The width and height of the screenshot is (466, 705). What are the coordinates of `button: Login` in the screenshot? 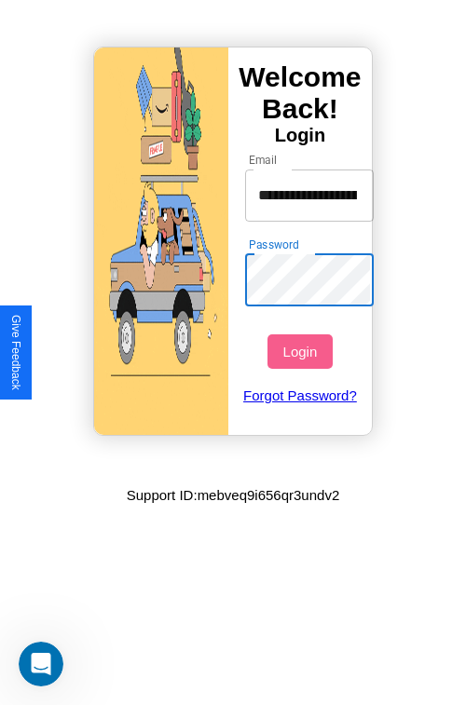 It's located at (299, 351).